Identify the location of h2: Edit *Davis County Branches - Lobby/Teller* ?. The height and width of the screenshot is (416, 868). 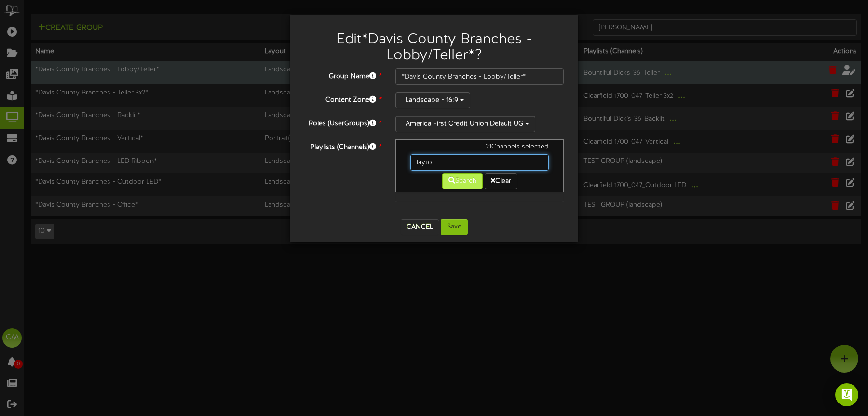
(434, 48).